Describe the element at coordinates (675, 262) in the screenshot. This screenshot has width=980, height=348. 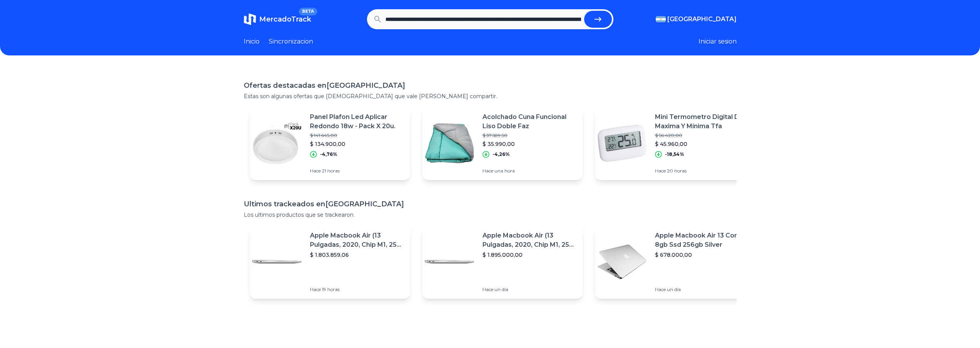
I see `a: Featured imageApple Macbook Air 13 Core I5 8gb Ssd 256gb Silver$ 678.000,00Hace un día` at that location.